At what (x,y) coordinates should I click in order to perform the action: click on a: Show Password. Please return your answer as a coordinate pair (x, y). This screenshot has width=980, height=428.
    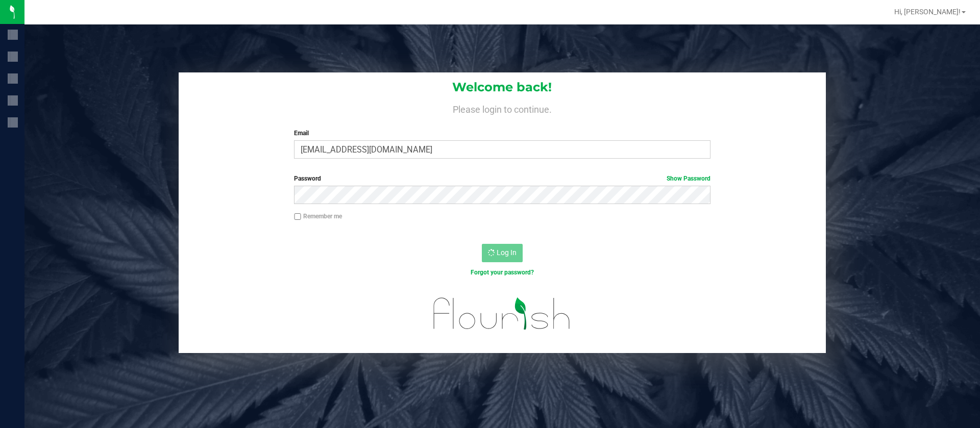
    Looking at the image, I should click on (688, 179).